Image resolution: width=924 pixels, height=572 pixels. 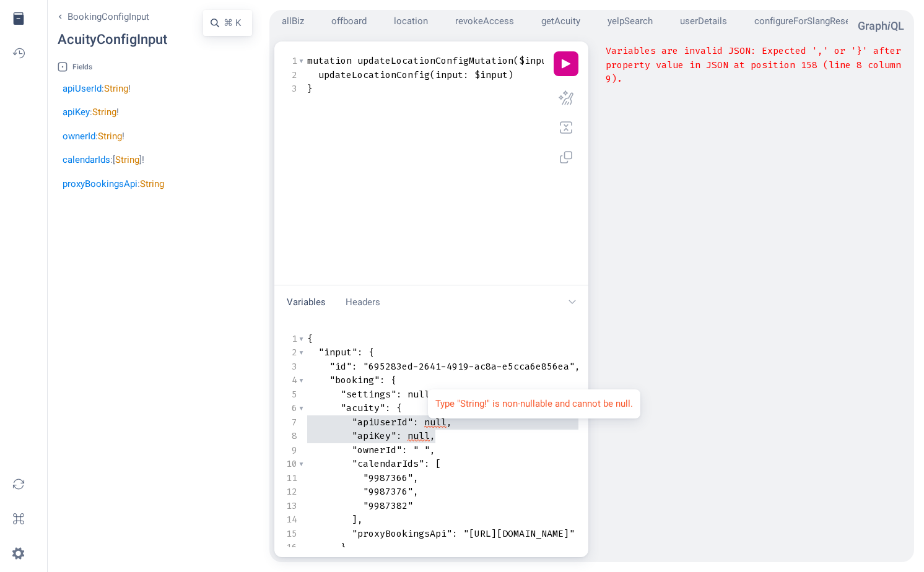 I want to click on a: Go back to BookingConfigInput, so click(x=112, y=17).